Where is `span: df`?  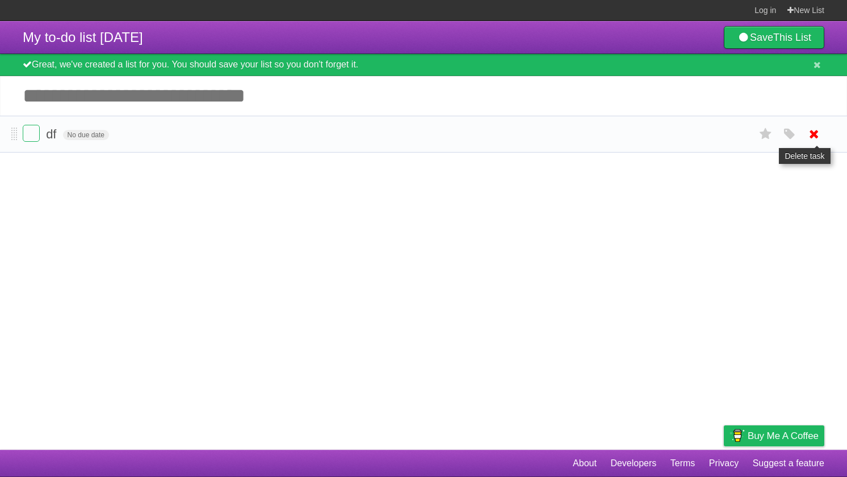 span: df is located at coordinates (52, 134).